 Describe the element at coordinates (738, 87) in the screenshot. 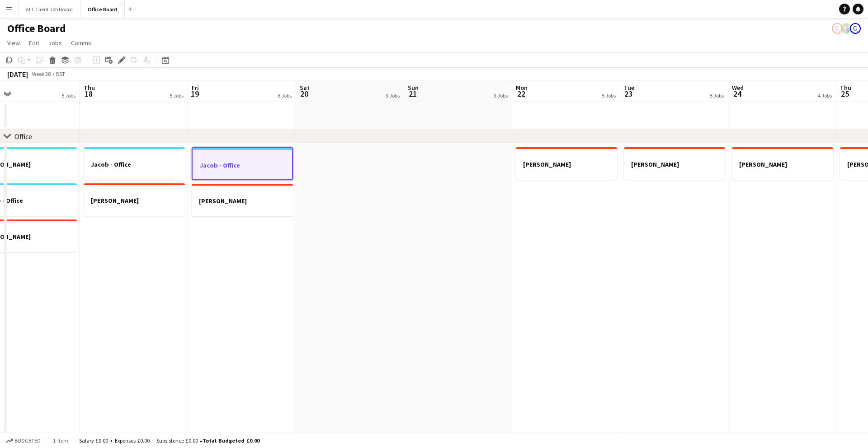

I see `span: Wed` at that location.